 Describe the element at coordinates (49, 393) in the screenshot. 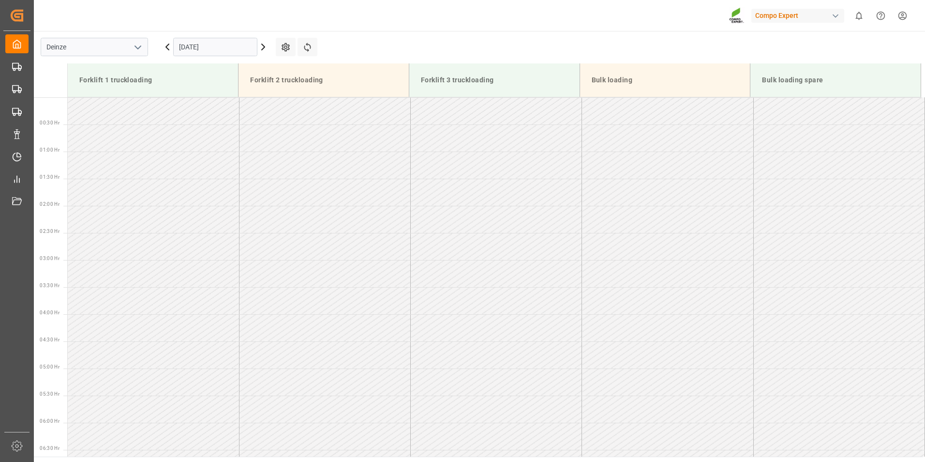

I see `span: 05:30 Hr` at that location.